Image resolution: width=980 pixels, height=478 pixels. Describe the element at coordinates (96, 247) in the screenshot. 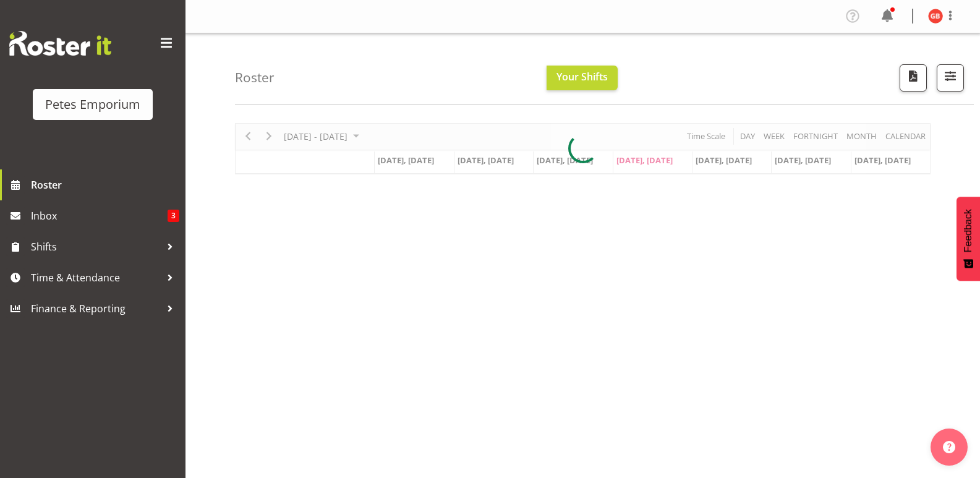

I see `span: Shifts` at that location.